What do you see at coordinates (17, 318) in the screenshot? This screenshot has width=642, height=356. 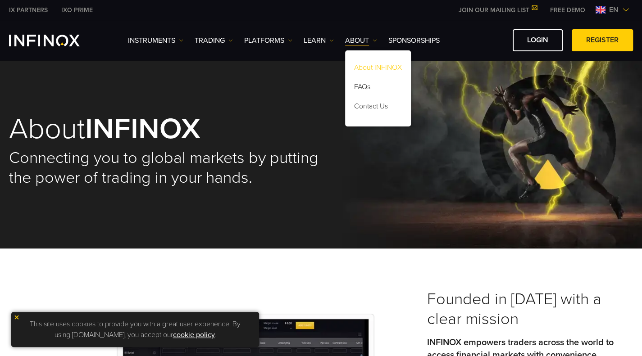 I see `img: yellow close icon` at bounding box center [17, 318].